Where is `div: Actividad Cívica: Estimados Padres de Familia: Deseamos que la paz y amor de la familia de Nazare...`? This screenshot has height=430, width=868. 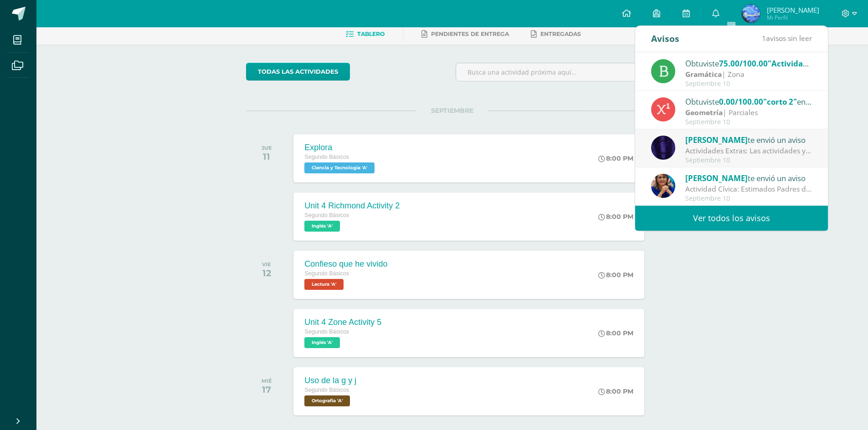
div: Actividad Cívica: Estimados Padres de Familia: Deseamos que la paz y amor de la familia de Nazare... is located at coordinates (748, 189).